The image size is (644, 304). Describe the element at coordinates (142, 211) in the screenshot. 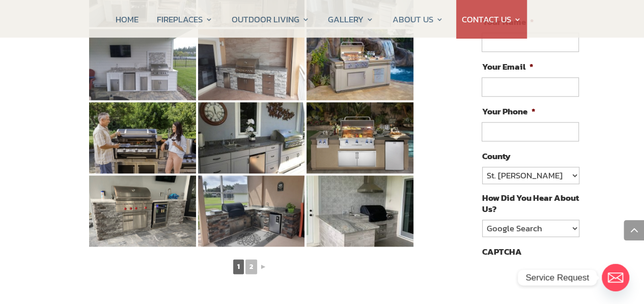

I see `img: 21` at that location.